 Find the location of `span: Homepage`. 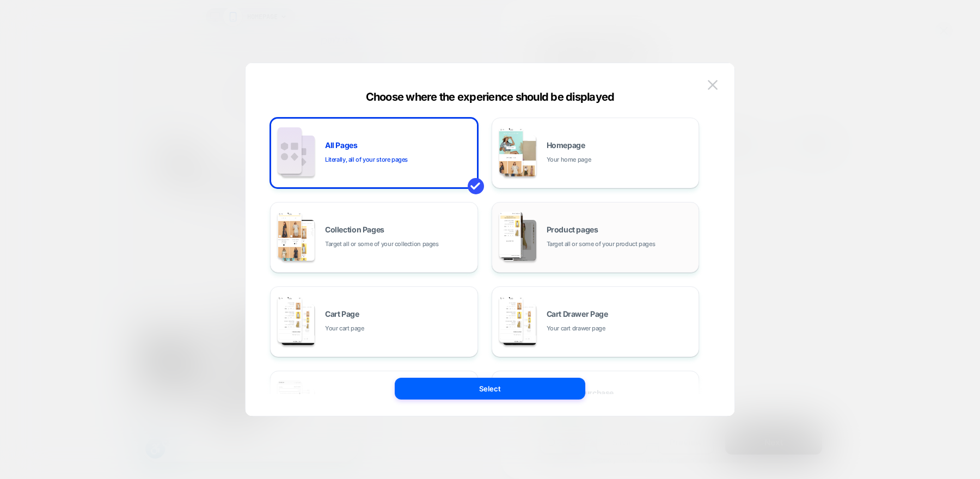

span: Homepage is located at coordinates (566, 145).